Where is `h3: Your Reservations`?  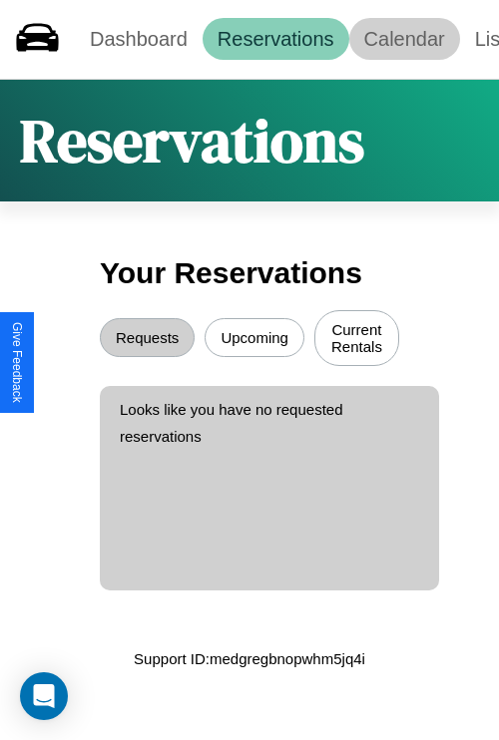
h3: Your Reservations is located at coordinates (249, 273).